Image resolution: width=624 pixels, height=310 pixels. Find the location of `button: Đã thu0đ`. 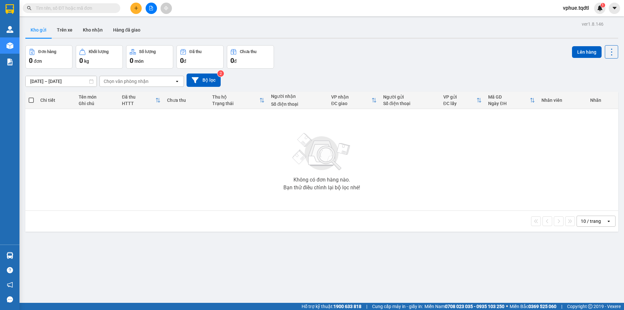

button: Đã thu0đ is located at coordinates (200, 57).